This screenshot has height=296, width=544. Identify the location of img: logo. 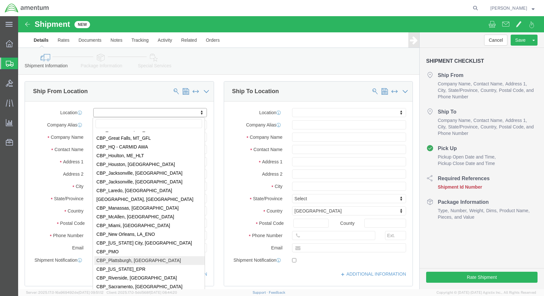
(27, 8).